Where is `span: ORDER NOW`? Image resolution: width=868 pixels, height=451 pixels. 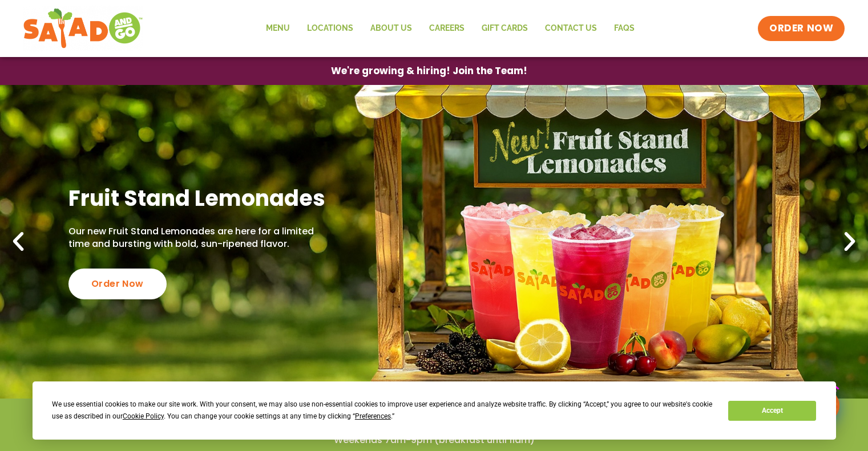
span: ORDER NOW is located at coordinates (801, 28).